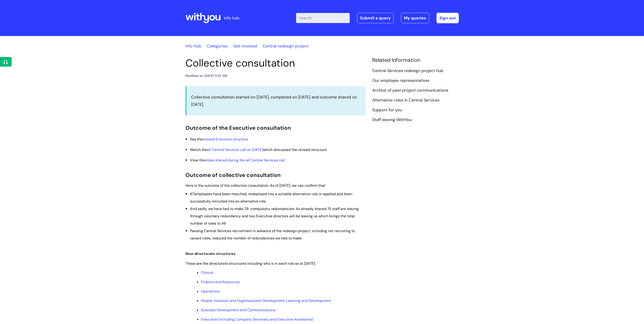 The height and width of the screenshot is (324, 644). I want to click on a: Central redesign project, so click(286, 46).